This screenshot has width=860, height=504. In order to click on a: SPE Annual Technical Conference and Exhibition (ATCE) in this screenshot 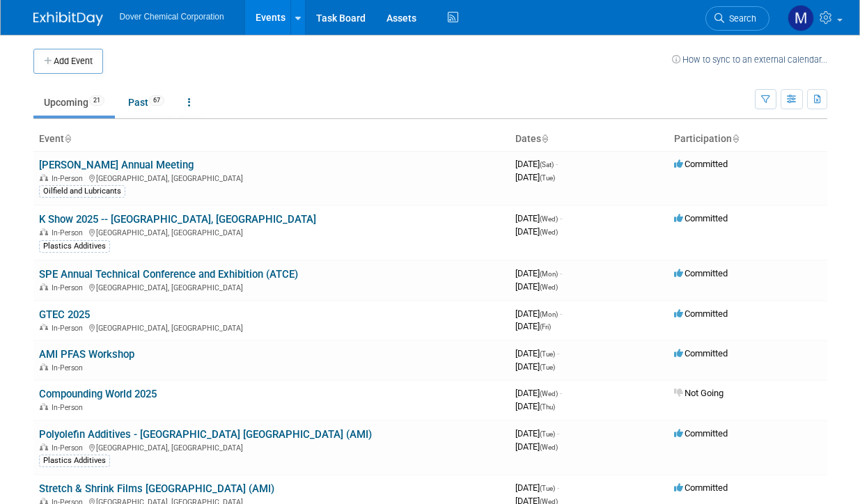, I will do `click(169, 274)`.